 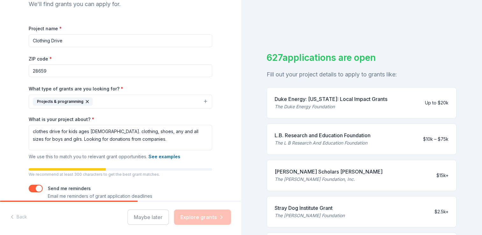 What do you see at coordinates (331, 107) in the screenshot?
I see `div: The Duke Energy Foundation` at bounding box center [331, 107].